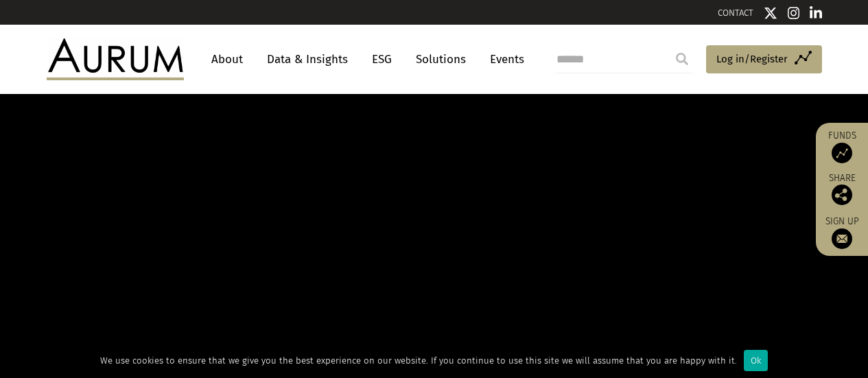  What do you see at coordinates (842, 189) in the screenshot?
I see `div: Share` at bounding box center [842, 189].